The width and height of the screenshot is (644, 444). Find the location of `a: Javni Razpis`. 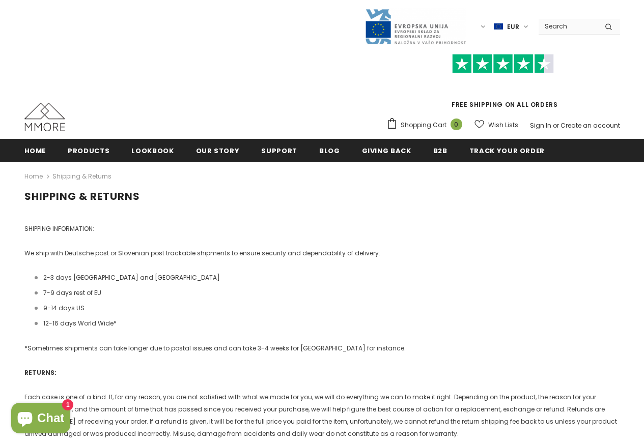

a: Javni Razpis is located at coordinates (415, 26).